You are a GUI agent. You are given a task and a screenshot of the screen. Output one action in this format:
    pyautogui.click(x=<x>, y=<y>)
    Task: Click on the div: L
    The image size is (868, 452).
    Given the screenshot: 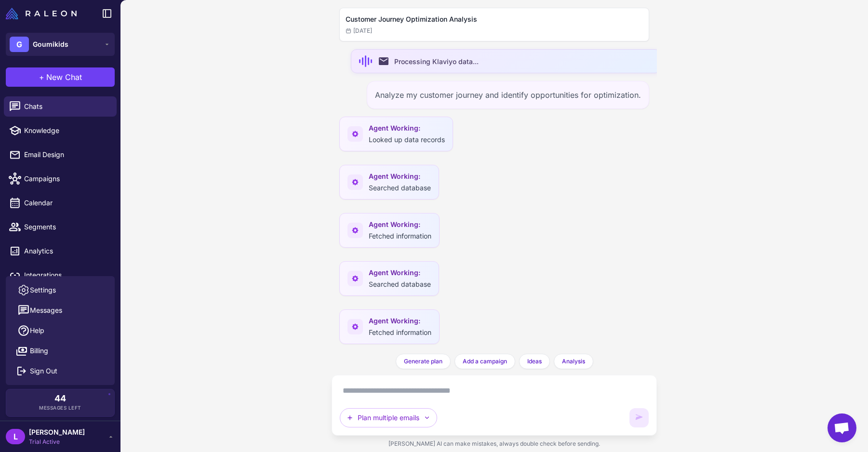 What is the action you would take?
    pyautogui.click(x=16, y=436)
    